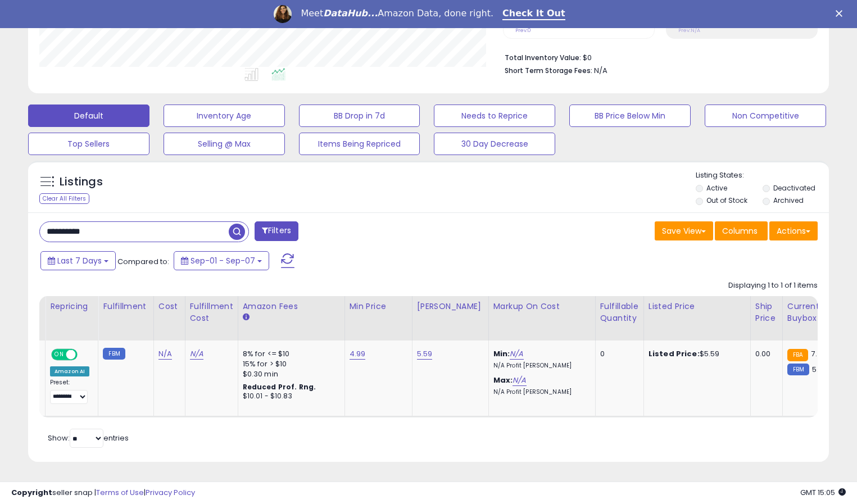  What do you see at coordinates (674, 353) in the screenshot?
I see `b: Listed Price:` at bounding box center [674, 353].